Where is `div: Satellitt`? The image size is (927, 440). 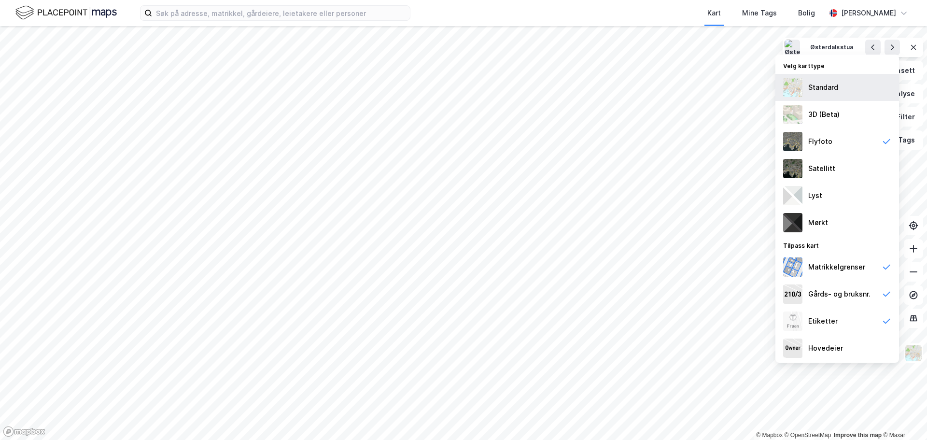 div: Satellitt is located at coordinates (822, 169).